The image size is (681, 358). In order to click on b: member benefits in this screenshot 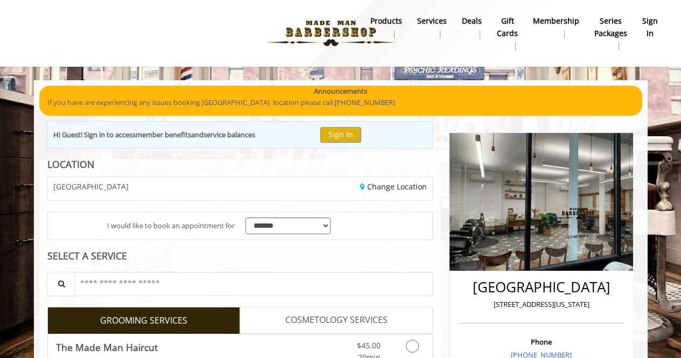, I will do `click(163, 135)`.